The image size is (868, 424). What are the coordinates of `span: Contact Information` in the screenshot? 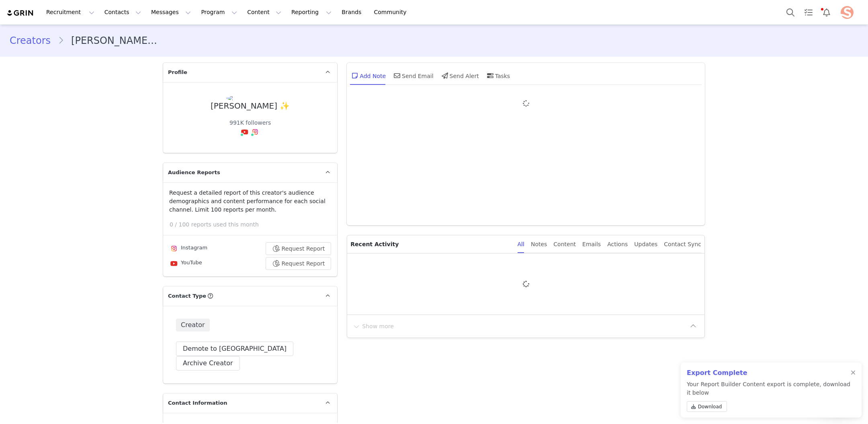 It's located at (197, 403).